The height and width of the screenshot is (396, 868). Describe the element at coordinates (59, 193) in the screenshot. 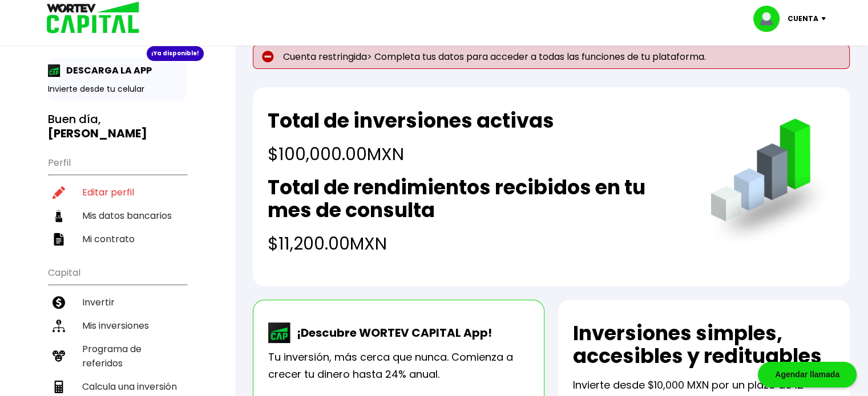

I see `img: editar-icon.952d3147.svg` at that location.